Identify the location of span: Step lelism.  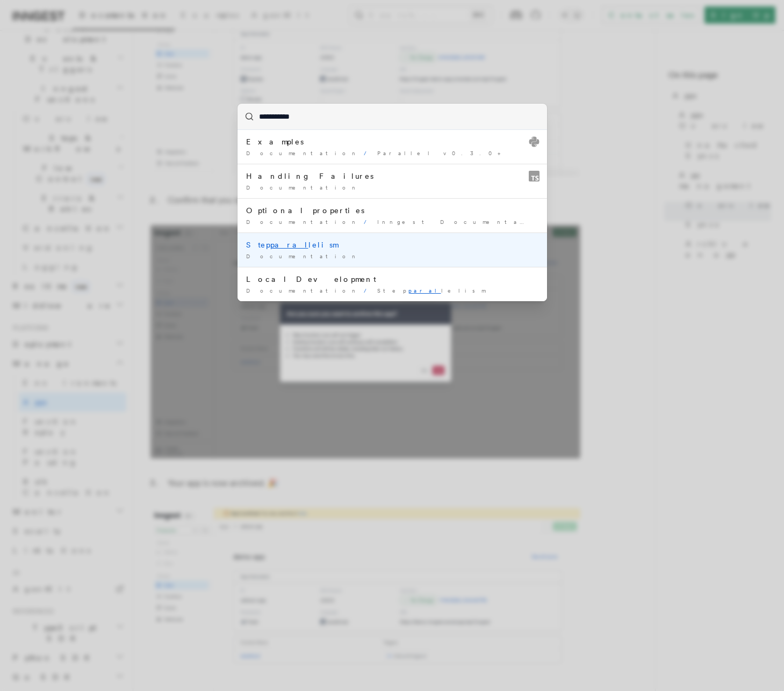
(431, 290).